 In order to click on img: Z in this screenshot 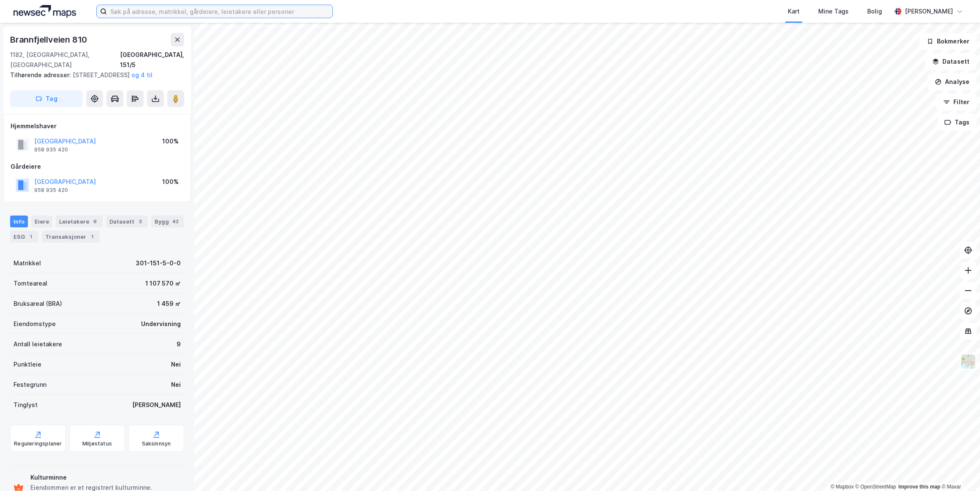, I will do `click(968, 362)`.